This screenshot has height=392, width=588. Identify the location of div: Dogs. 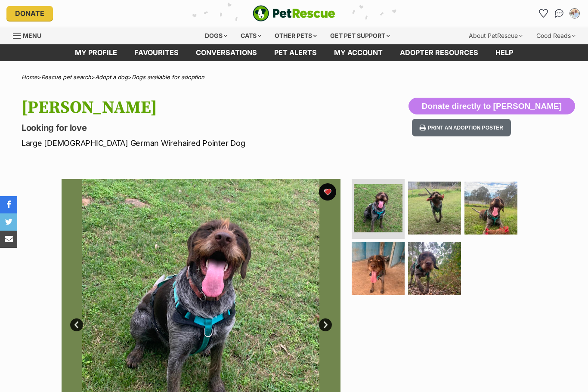
(216, 36).